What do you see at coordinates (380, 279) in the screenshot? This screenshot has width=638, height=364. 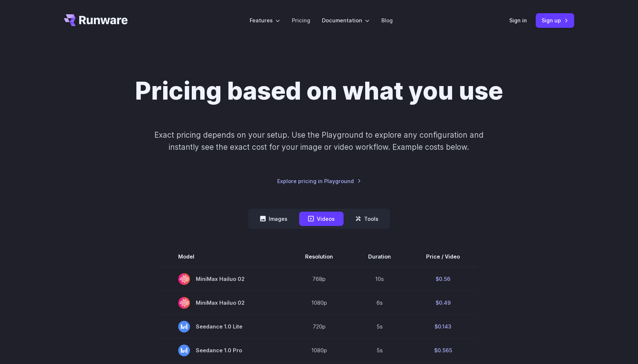 I see `td: 10s` at bounding box center [380, 279].